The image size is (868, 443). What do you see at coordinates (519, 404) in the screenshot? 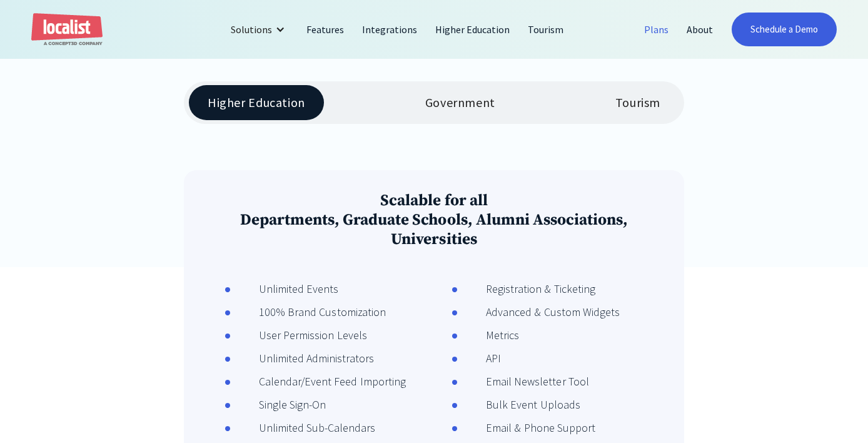
I see `div: Bulk Event Uploads` at bounding box center [519, 404].